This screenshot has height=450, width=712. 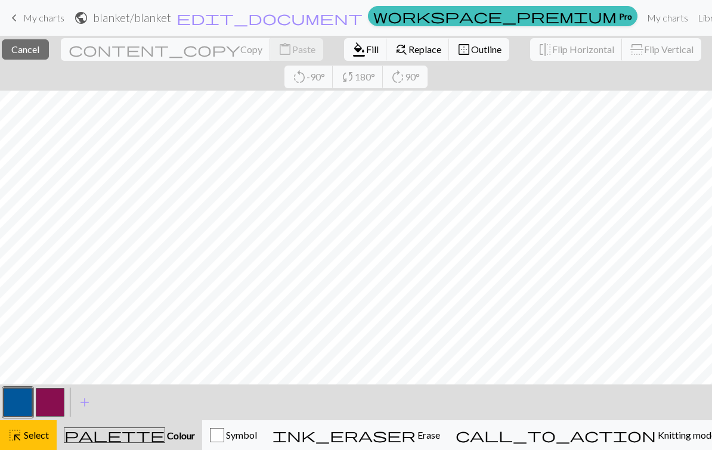 I want to click on span: content_copy, so click(x=154, y=50).